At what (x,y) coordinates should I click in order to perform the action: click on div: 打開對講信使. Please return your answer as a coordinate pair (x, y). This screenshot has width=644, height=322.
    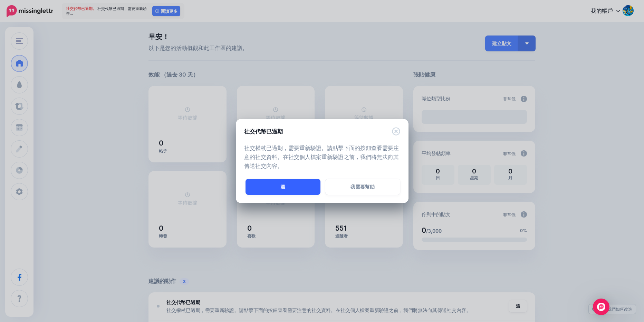
    Looking at the image, I should click on (601, 307).